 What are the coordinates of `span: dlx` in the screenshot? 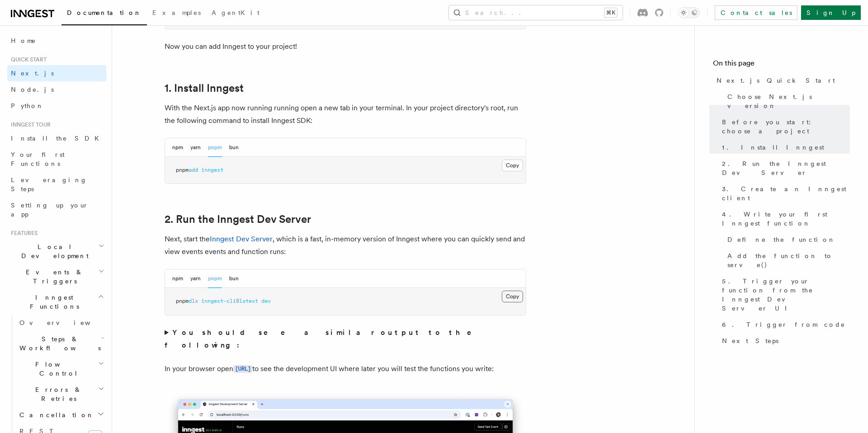 It's located at (193, 301).